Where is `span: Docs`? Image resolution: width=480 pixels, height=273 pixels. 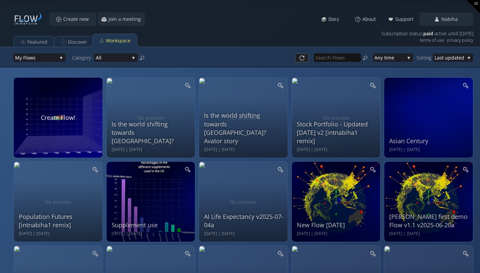
span: Docs is located at coordinates (336, 19).